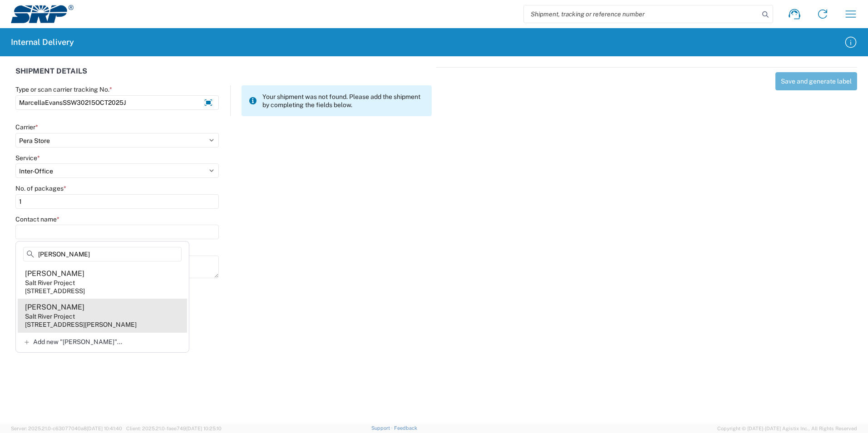  I want to click on a: Feedback, so click(405, 428).